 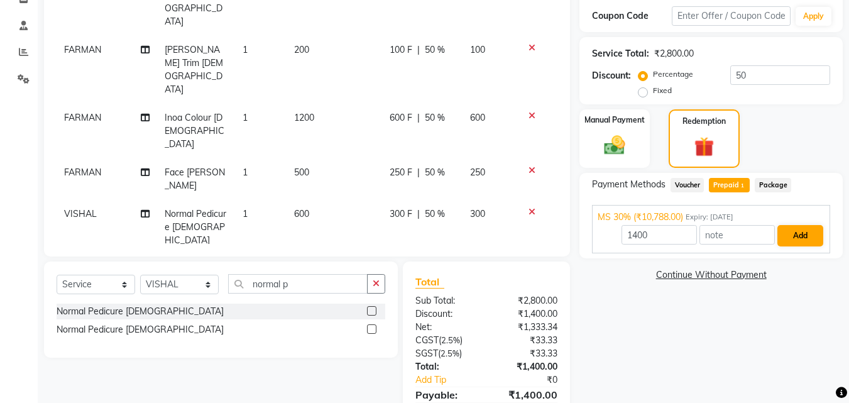 What do you see at coordinates (478, 214) in the screenshot?
I see `span: 300` at bounding box center [478, 214].